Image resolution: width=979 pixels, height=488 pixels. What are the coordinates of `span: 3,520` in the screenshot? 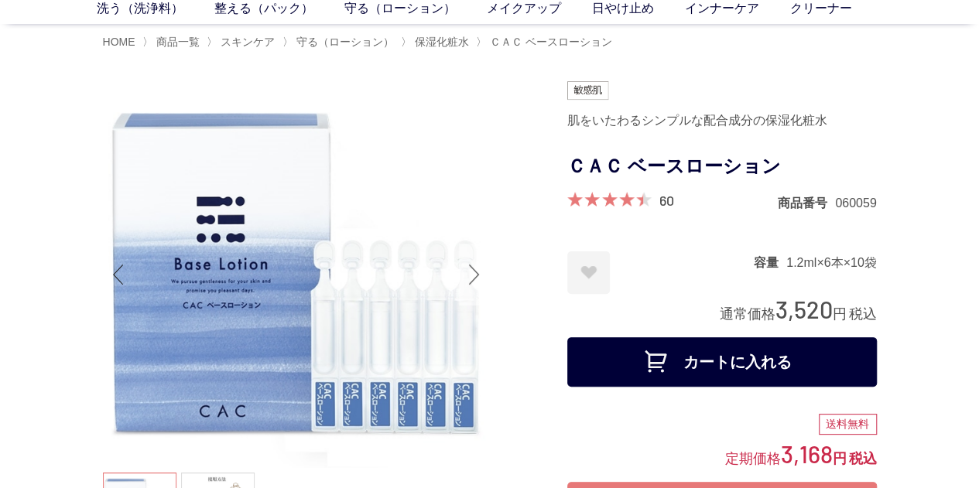 It's located at (804, 309).